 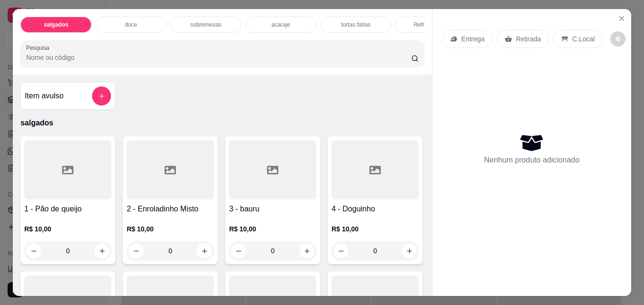 I want to click on h4: Item avulso, so click(x=44, y=96).